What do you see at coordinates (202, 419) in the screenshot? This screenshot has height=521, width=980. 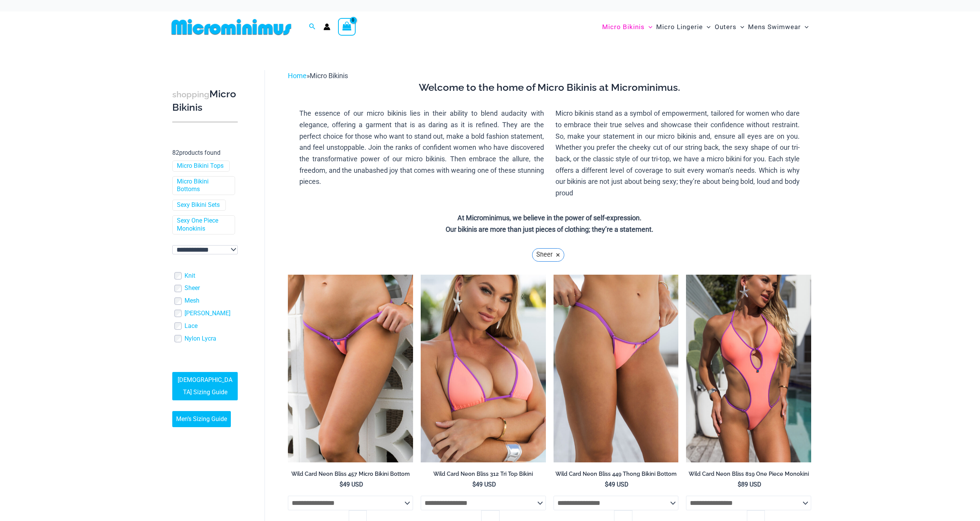 I see `a: Men’s Sizing Guide` at bounding box center [202, 419].